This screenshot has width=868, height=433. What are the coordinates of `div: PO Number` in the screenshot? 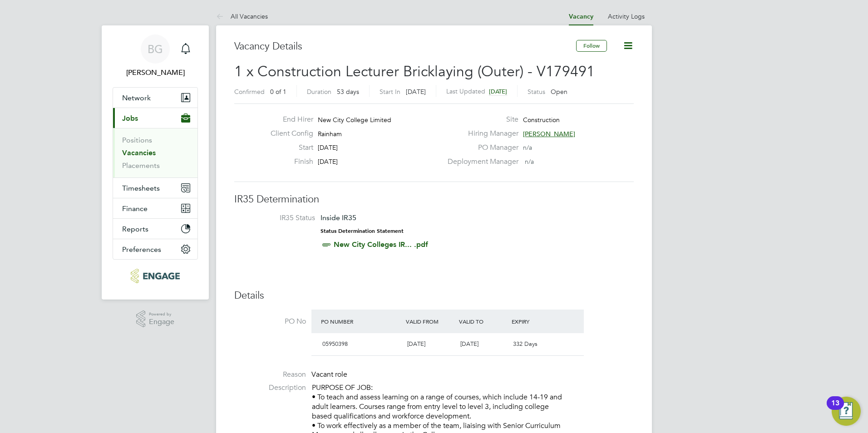 It's located at (361, 321).